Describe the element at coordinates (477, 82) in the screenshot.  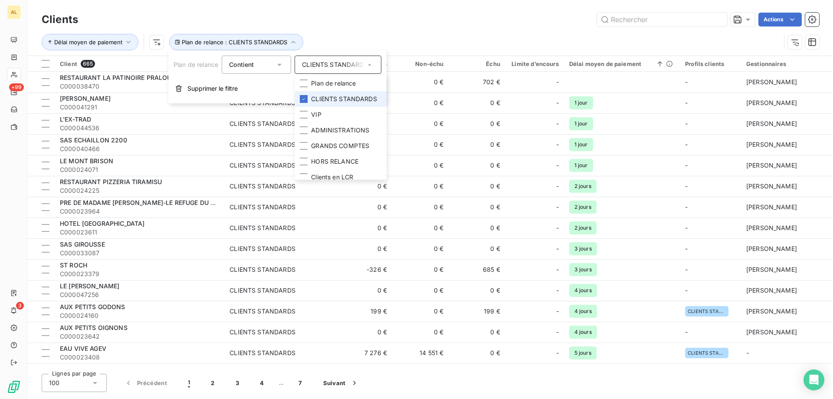
I see `td: 702 €` at that location.